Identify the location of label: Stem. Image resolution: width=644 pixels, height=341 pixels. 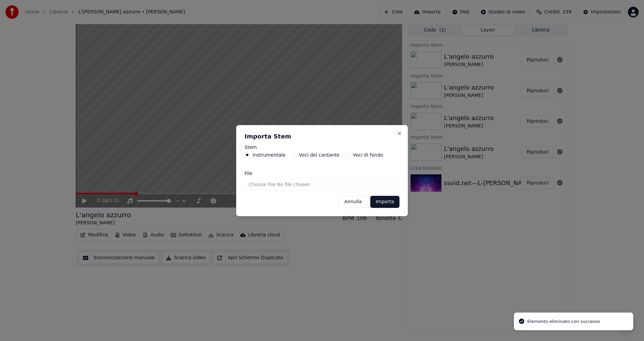
(322, 147).